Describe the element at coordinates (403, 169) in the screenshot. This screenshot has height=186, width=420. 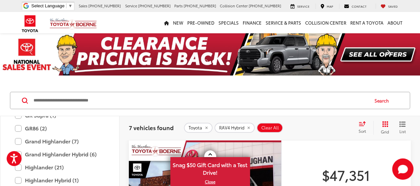
I see `svg: Start Chat` at that location.